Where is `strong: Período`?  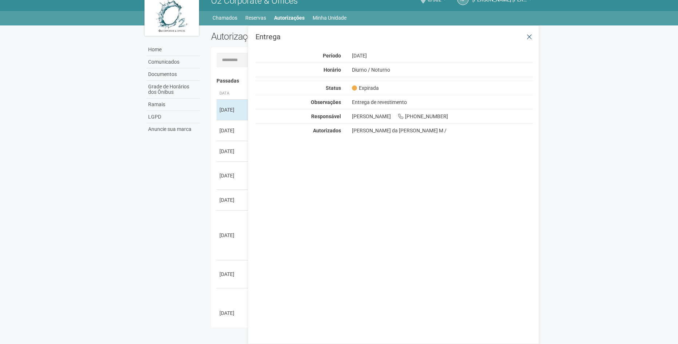 strong: Período is located at coordinates (332, 56).